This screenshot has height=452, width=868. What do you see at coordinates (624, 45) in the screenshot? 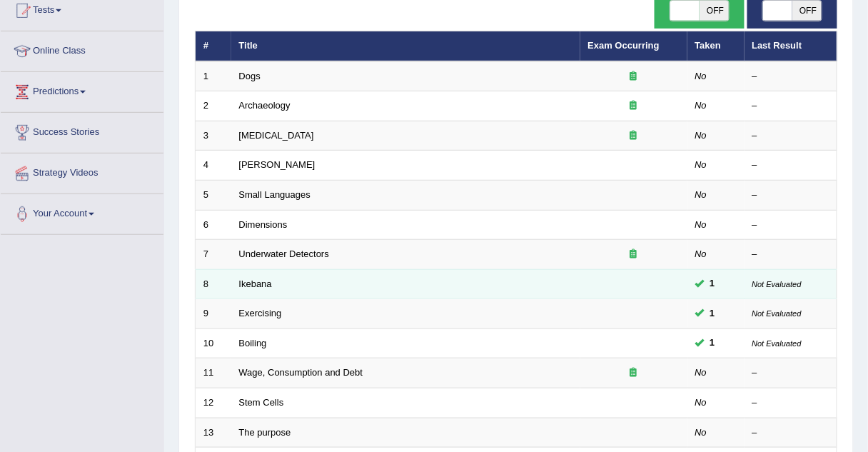
I see `a: Exam Occurring` at bounding box center [624, 45].